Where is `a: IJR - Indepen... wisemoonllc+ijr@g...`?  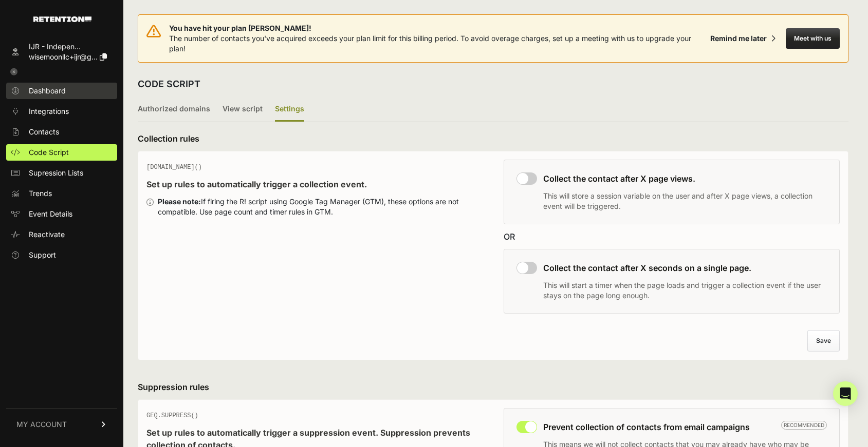
a: IJR - Indepen... wisemoonllc+ijr@g... is located at coordinates (61, 52).